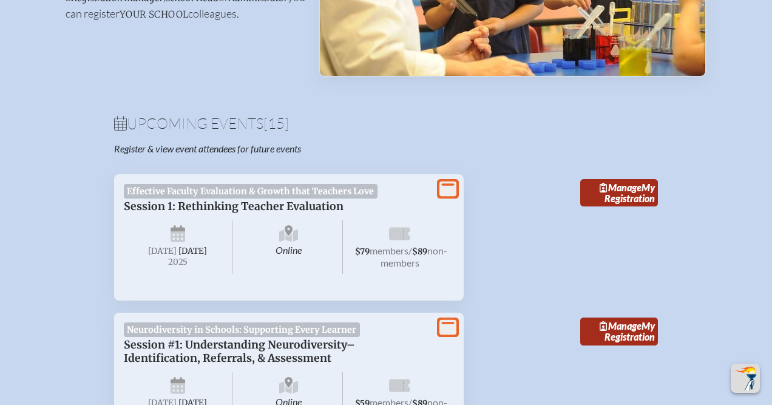  I want to click on img: To the top, so click(745, 378).